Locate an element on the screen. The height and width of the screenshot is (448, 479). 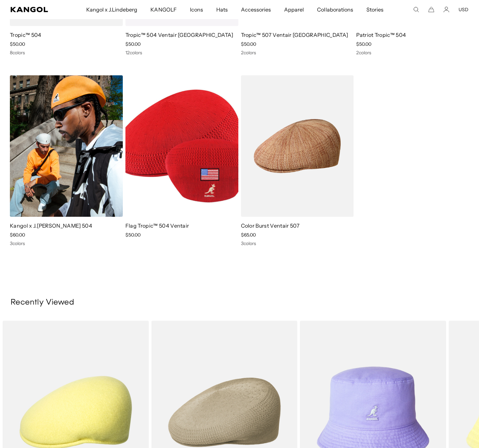
div: 8 colors is located at coordinates (66, 52).